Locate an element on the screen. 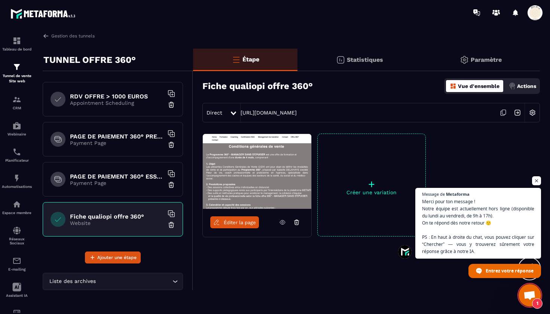 The image size is (550, 314). p: Tableau de bord is located at coordinates (17, 49).